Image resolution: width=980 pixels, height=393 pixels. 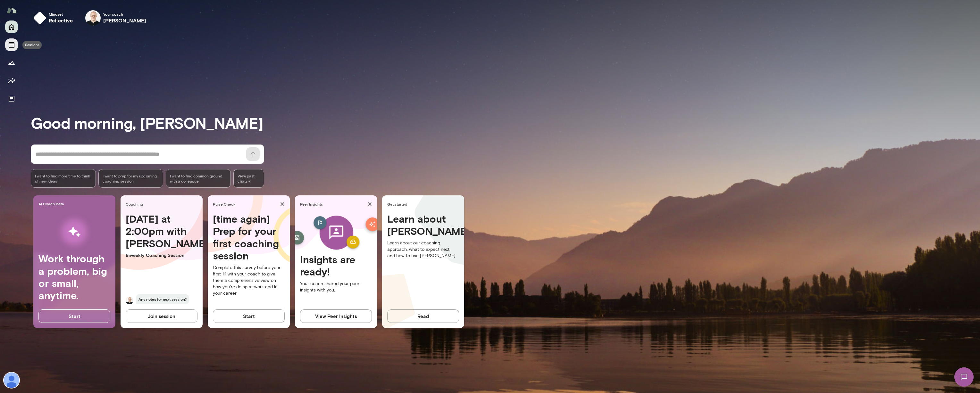 What do you see at coordinates (163, 204) in the screenshot?
I see `span: Coaching` at bounding box center [163, 204].